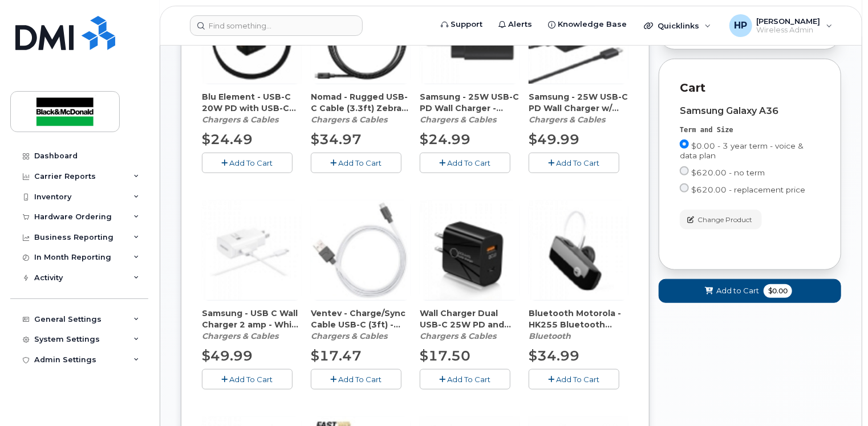 The width and height of the screenshot is (868, 426). What do you see at coordinates (470, 325) in the screenshot?
I see `div: Wall Charger Dual USB-C 25W PD and USB-A Bulk (For Samsung) - Black (CAHCBE000093)` at bounding box center [470, 325].